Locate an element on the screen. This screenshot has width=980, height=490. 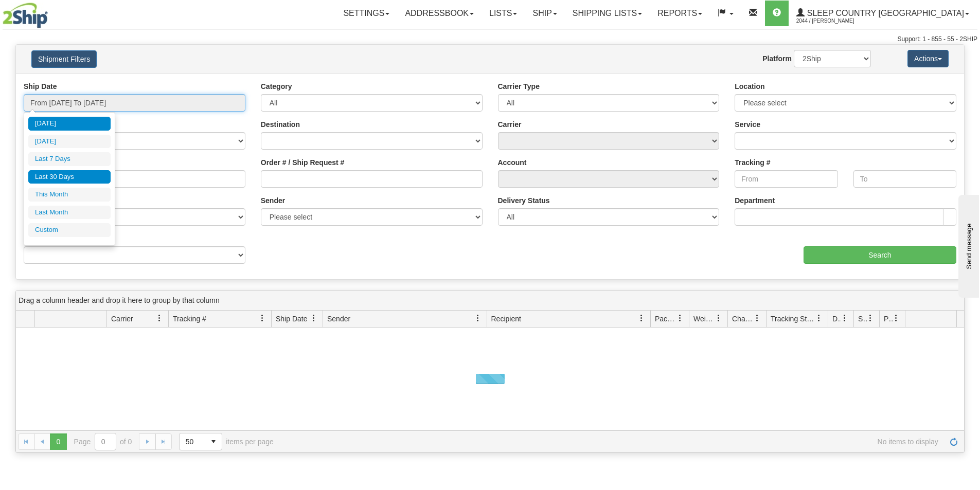
a: Carrier filter column settings is located at coordinates (160, 318).